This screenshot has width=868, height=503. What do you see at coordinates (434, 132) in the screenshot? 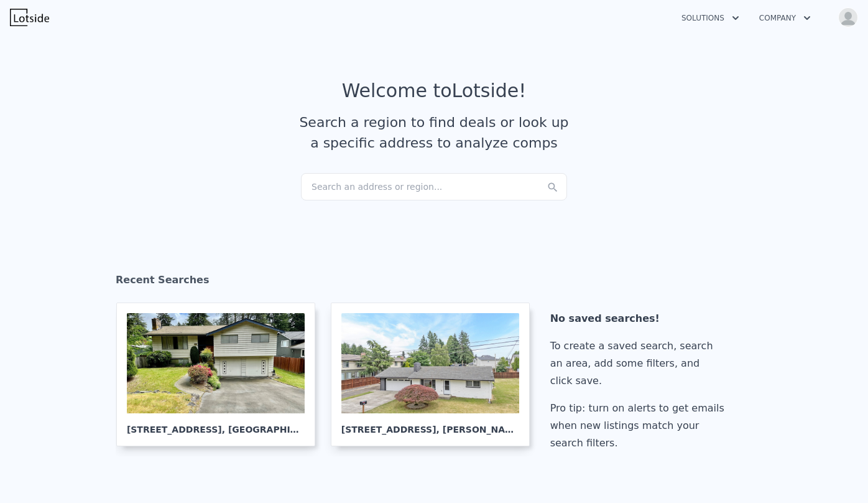
I see `div: Search a region to find deals or look up a specific address to analyze comps` at bounding box center [434, 132].